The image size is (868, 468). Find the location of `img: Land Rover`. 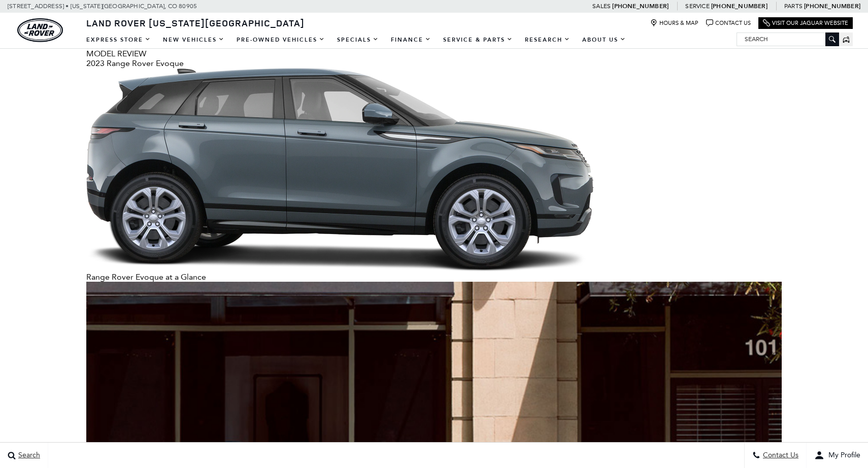

img: Land Rover is located at coordinates (40, 30).